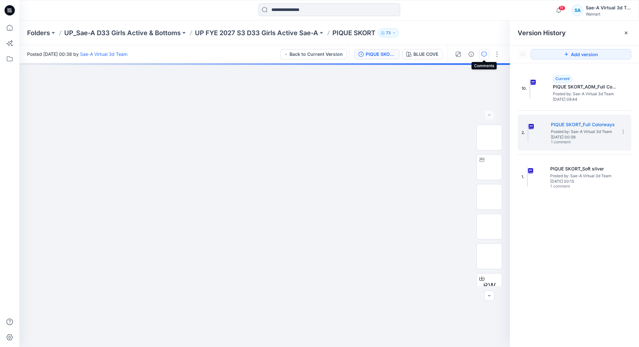  What do you see at coordinates (489, 286) in the screenshot?
I see `span: BW` at bounding box center [489, 286].